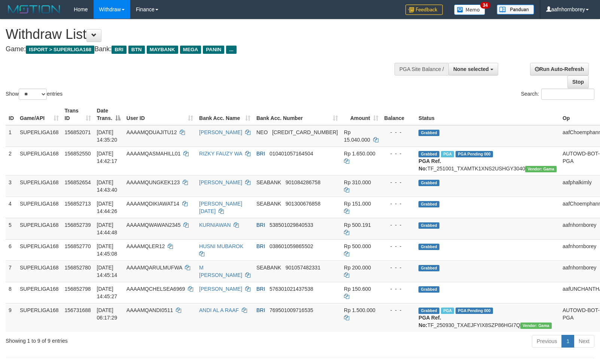 The image size is (600, 364). Describe the element at coordinates (78, 246) in the screenshot. I see `span: 156852770` at that location.